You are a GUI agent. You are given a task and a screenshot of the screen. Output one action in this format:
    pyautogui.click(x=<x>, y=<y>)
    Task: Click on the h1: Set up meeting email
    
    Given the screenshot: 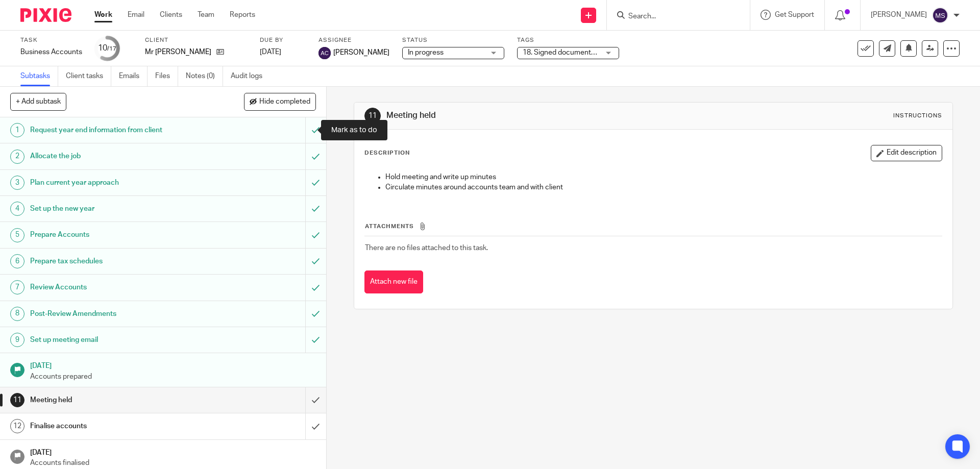 What is the action you would take?
    pyautogui.click(x=118, y=340)
    